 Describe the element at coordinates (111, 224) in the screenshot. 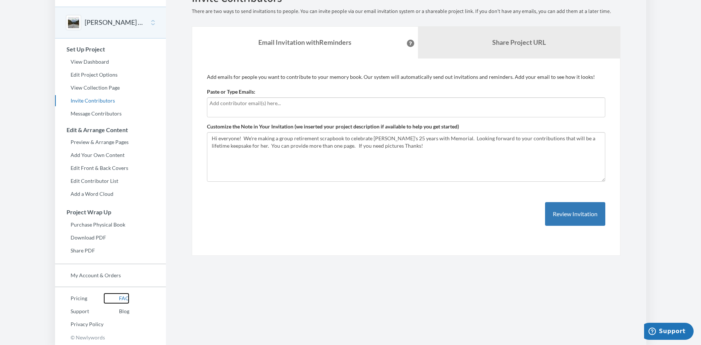

I see `a: Purchase Physical Book` at that location.